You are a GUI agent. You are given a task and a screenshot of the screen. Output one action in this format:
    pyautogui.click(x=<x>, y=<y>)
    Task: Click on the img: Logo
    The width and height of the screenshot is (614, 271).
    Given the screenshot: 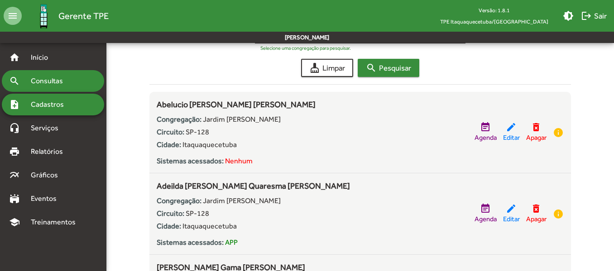 What is the action you would take?
    pyautogui.click(x=43, y=16)
    